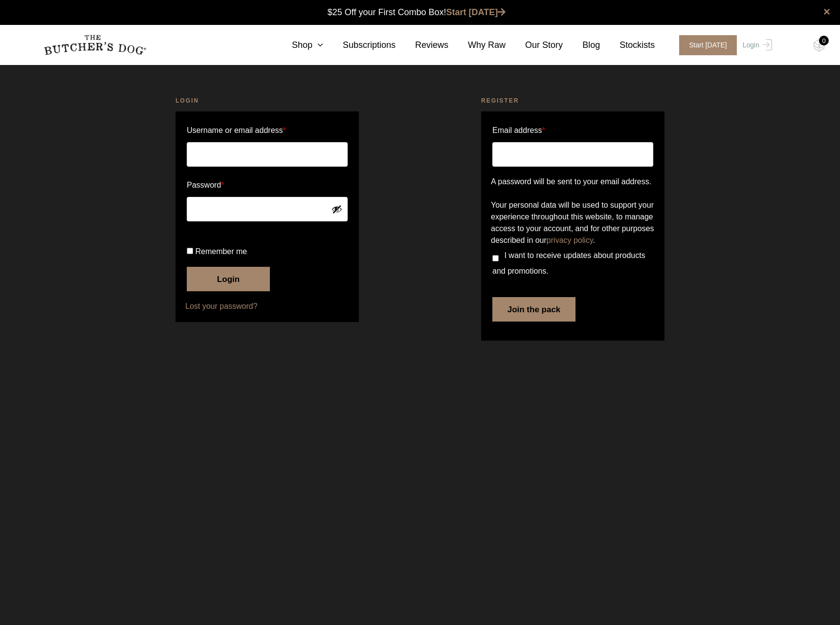  What do you see at coordinates (221, 251) in the screenshot?
I see `span: Remember me` at bounding box center [221, 251].